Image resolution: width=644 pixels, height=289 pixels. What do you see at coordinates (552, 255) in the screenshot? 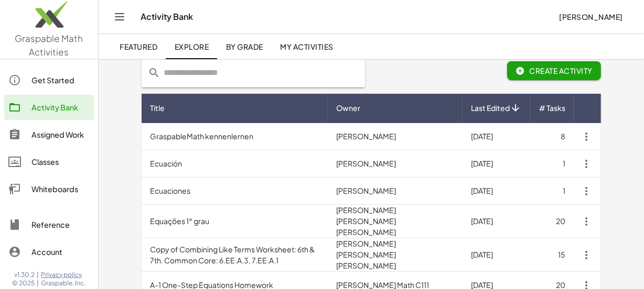
I see `td: 15` at bounding box center [552, 255].